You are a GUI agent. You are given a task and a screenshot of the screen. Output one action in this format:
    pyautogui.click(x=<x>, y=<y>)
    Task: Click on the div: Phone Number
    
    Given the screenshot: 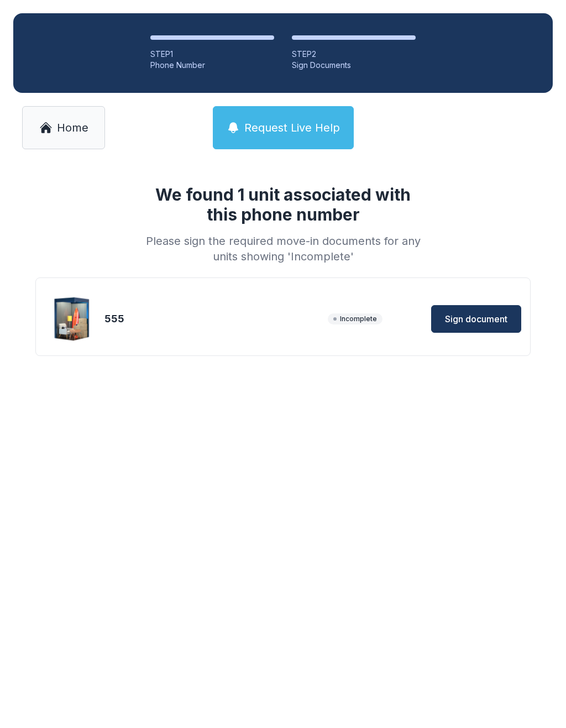 What is the action you would take?
    pyautogui.click(x=212, y=66)
    